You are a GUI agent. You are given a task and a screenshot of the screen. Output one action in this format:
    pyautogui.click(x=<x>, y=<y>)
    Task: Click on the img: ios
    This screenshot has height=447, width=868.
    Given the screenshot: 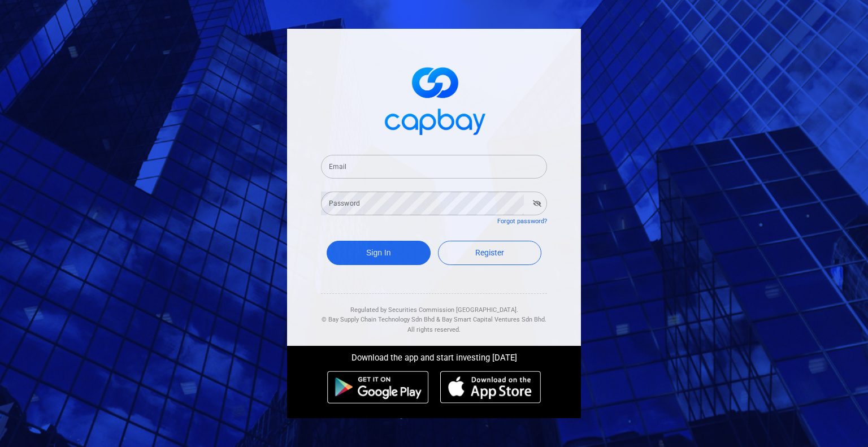 What is the action you would take?
    pyautogui.click(x=491, y=387)
    